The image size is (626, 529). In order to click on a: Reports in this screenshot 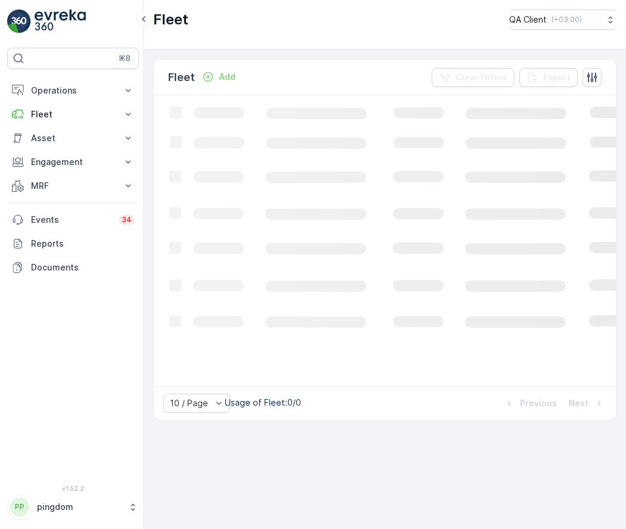, I will do `click(73, 244)`.